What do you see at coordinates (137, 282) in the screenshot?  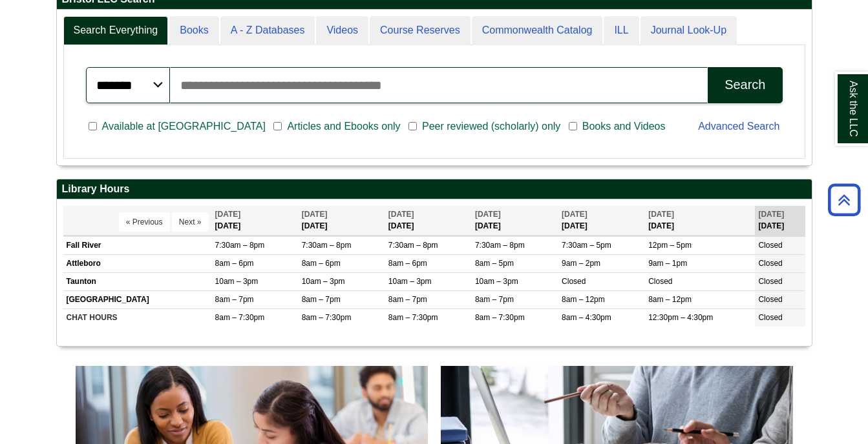 I see `td: Taunton` at bounding box center [137, 282].